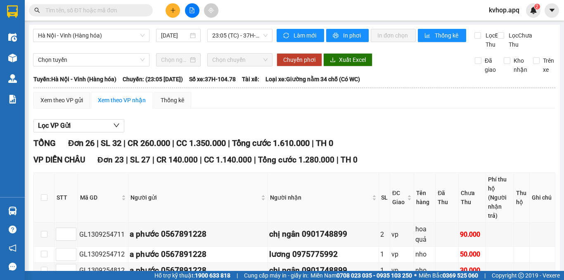  Describe the element at coordinates (103, 255) in the screenshot. I see `td: GL1309254712` at that location.